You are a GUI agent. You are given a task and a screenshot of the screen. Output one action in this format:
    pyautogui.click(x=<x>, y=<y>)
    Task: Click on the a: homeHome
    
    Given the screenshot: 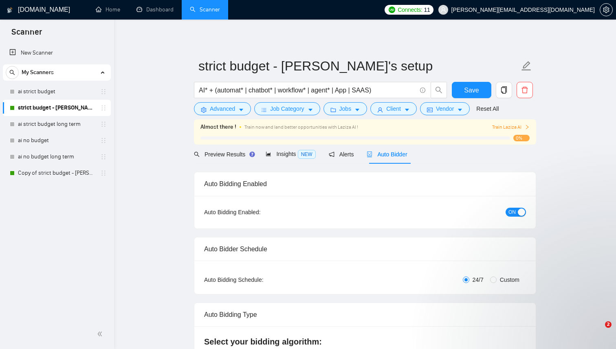 What is the action you would take?
    pyautogui.click(x=108, y=9)
    